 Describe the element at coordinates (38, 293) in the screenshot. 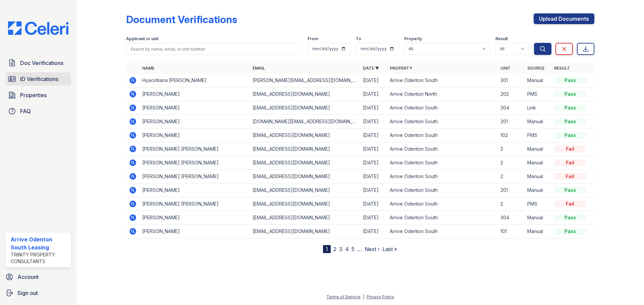

I see `a: Sign out` at that location.